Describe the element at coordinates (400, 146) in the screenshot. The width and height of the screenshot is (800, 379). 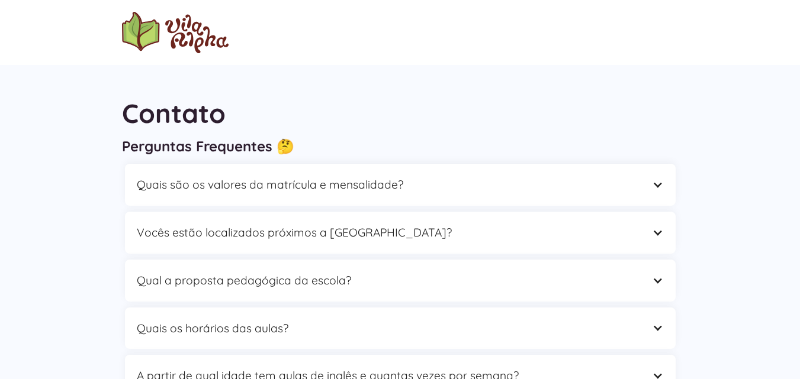
I see `h3: Perguntas Frequentes 🤔` at that location.